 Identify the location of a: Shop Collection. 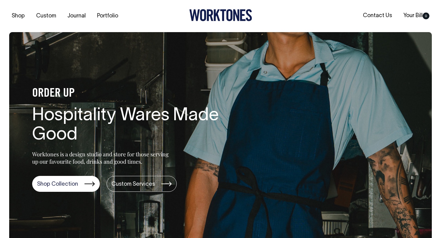
(66, 184).